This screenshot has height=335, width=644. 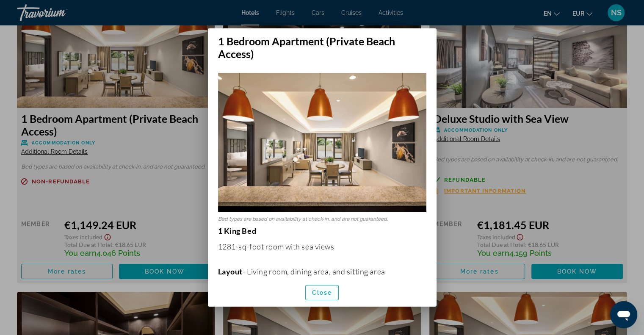 What do you see at coordinates (230, 272) in the screenshot?
I see `b: Layout` at bounding box center [230, 272].